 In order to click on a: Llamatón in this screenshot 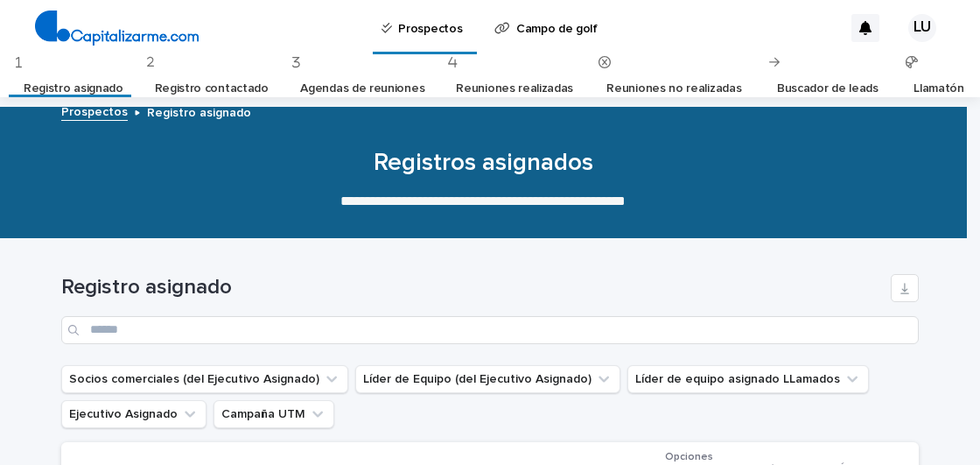, I will do `click(939, 89)`.